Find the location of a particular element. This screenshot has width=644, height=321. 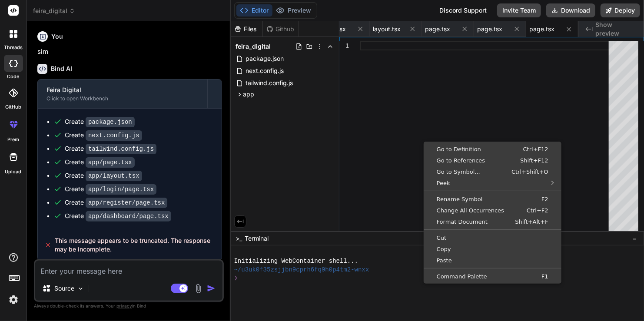

div: Click to open Workbench is located at coordinates (122, 99).